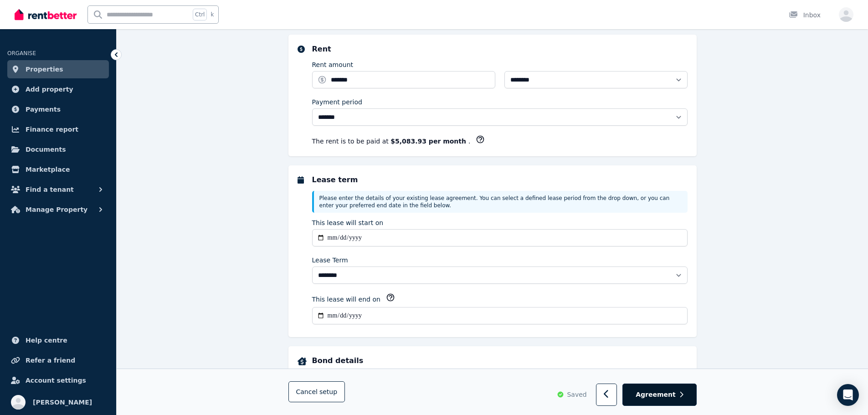 This screenshot has width=868, height=415. I want to click on span: Properties, so click(44, 69).